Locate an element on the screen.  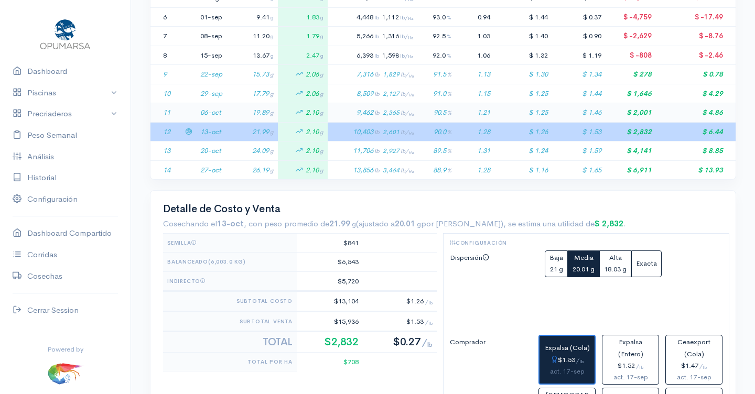
td: $ 6.44 is located at coordinates (696, 132).